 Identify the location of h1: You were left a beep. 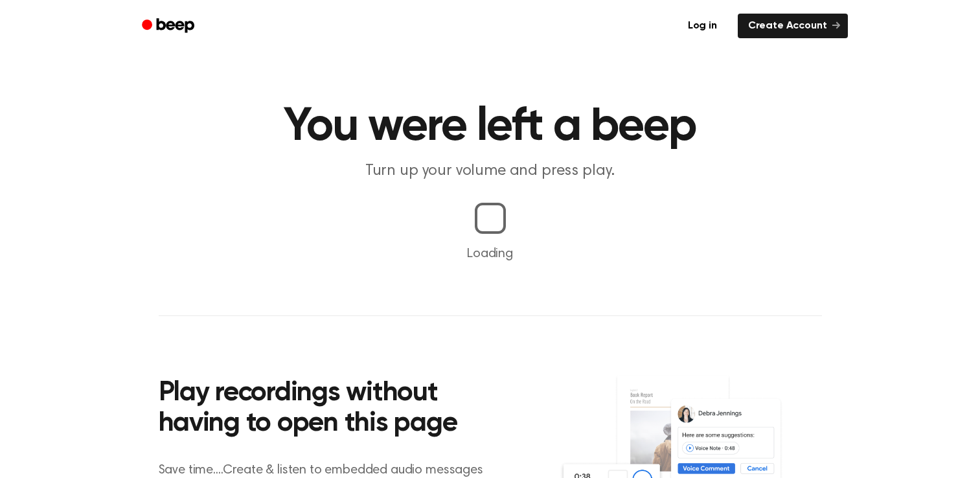
(490, 127).